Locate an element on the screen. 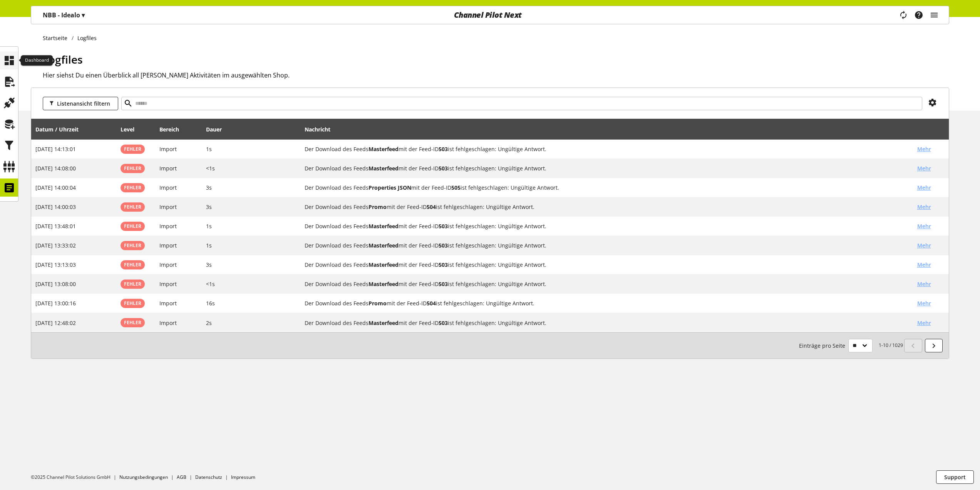 The height and width of the screenshot is (490, 980). small: 1-10 / 1029 is located at coordinates (851, 346).